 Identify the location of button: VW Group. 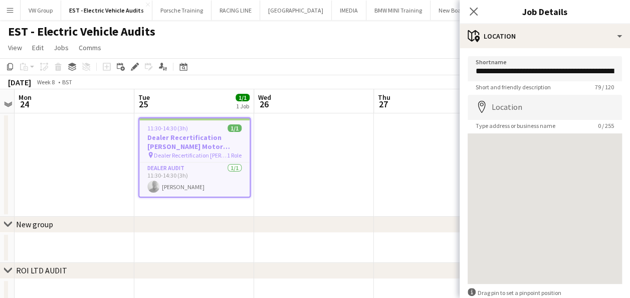
(41, 10).